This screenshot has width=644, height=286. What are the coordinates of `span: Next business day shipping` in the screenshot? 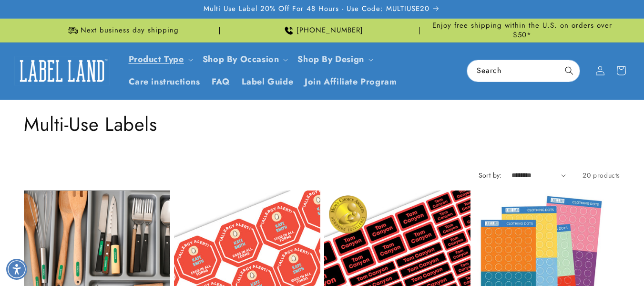 It's located at (130, 31).